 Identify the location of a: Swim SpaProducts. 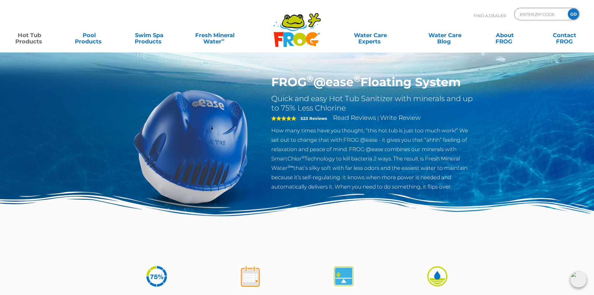
(149, 35).